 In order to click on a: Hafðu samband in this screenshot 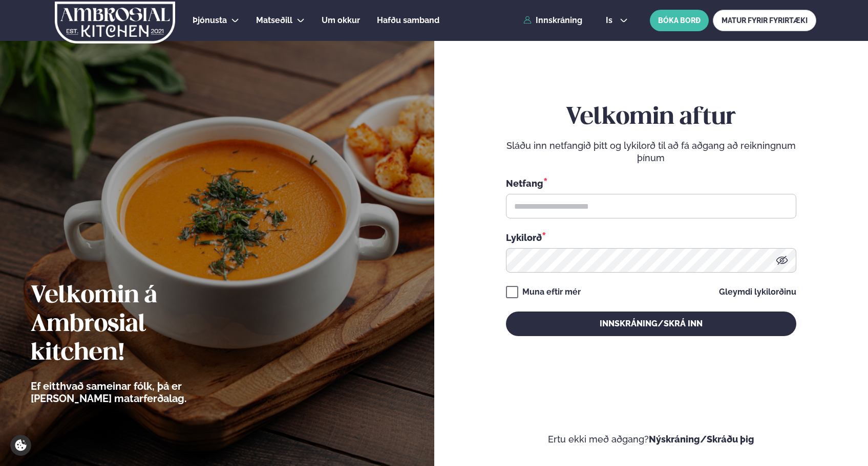, I will do `click(408, 20)`.